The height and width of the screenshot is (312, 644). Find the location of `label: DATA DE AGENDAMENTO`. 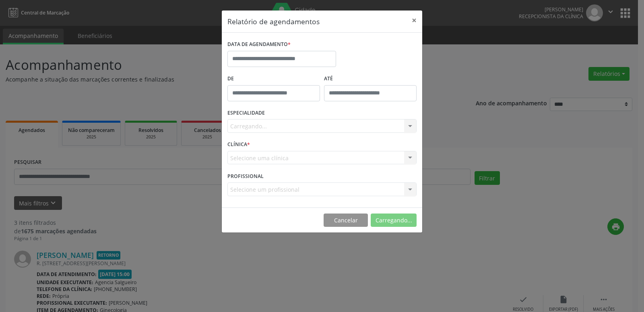

label: DATA DE AGENDAMENTO is located at coordinates (259, 45).